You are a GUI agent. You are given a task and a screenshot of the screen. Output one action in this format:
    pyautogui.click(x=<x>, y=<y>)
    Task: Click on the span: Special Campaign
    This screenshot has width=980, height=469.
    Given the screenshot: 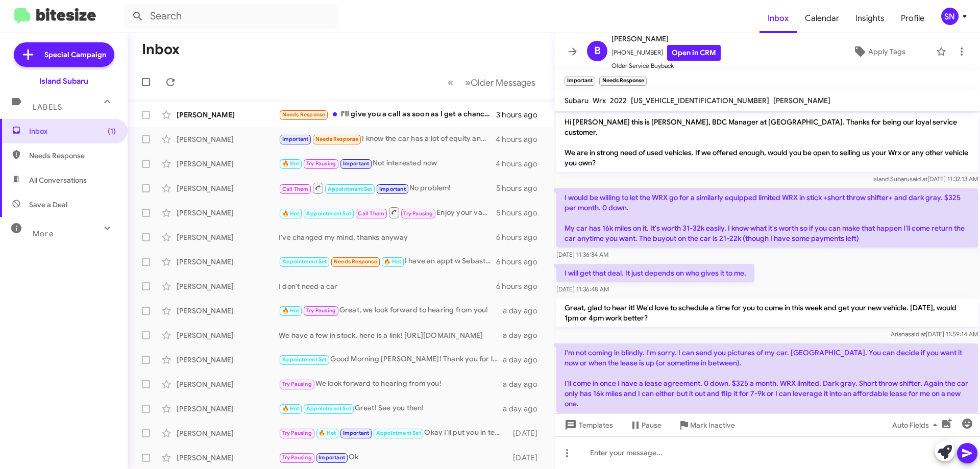 What is the action you would take?
    pyautogui.click(x=75, y=54)
    